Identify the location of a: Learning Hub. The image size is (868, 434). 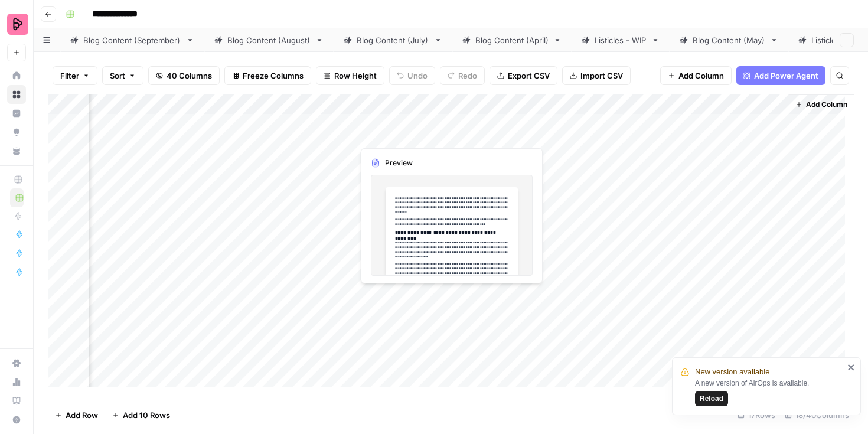
(17, 401).